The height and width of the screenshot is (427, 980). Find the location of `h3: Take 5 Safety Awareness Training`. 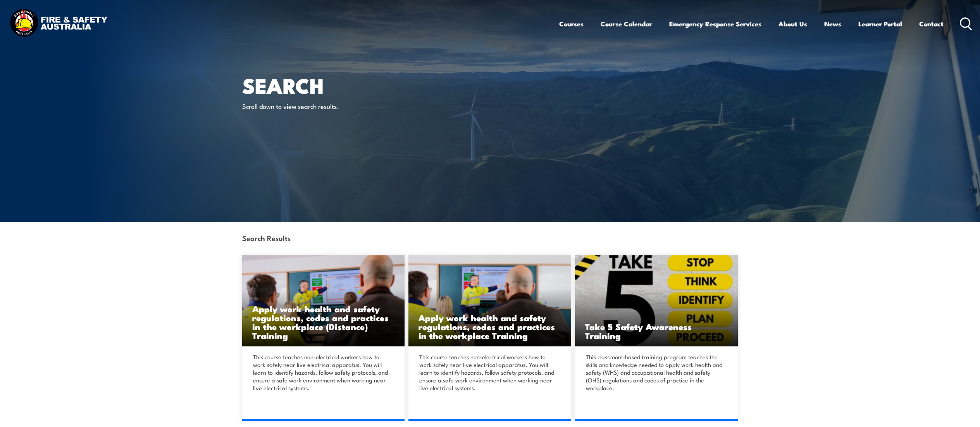

h3: Take 5 Safety Awareness Training is located at coordinates (657, 331).